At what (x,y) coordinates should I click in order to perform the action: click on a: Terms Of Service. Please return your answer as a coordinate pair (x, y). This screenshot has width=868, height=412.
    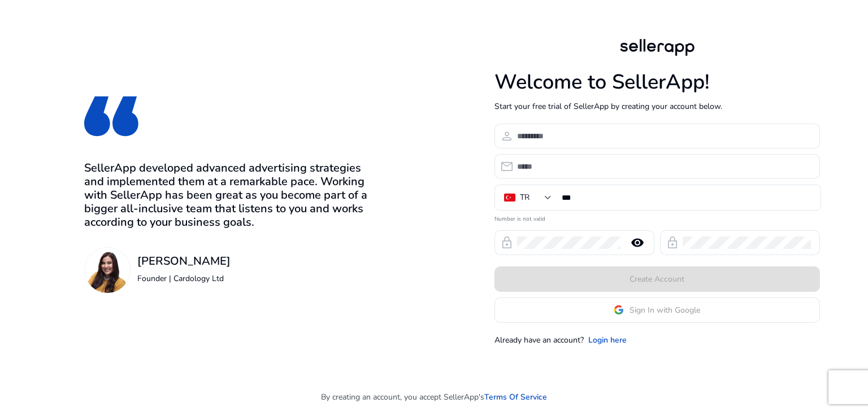
    Looking at the image, I should click on (515, 397).